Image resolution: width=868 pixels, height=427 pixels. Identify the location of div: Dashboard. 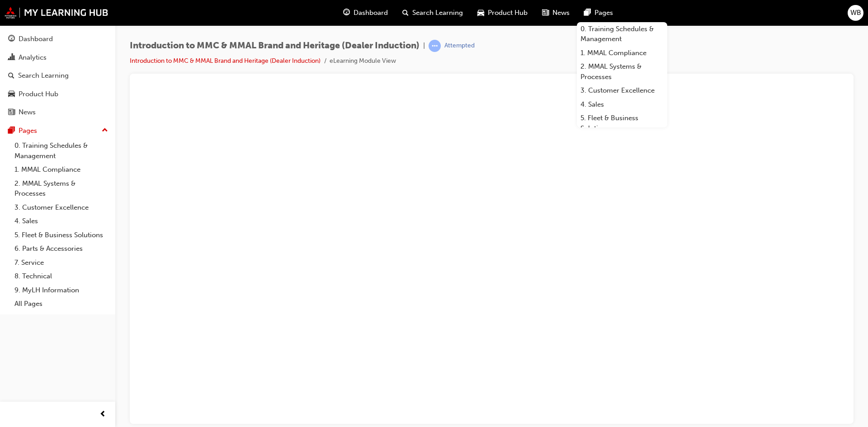
(36, 39).